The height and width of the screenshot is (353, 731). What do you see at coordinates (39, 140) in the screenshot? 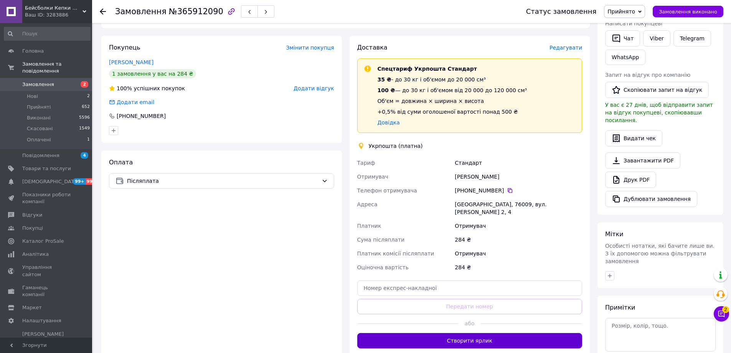
I see `span: Оплачені` at bounding box center [39, 140].